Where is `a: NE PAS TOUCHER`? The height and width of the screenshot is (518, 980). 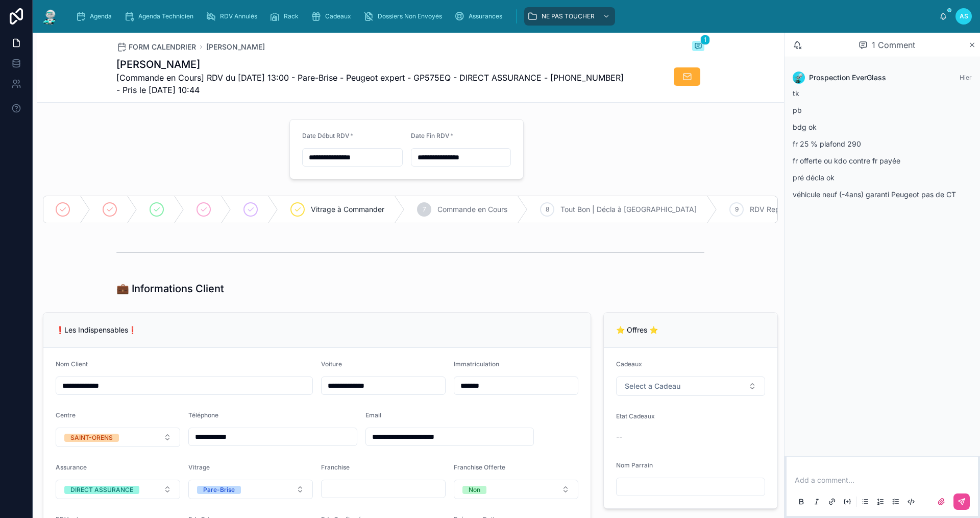 a: NE PAS TOUCHER is located at coordinates (570, 17).